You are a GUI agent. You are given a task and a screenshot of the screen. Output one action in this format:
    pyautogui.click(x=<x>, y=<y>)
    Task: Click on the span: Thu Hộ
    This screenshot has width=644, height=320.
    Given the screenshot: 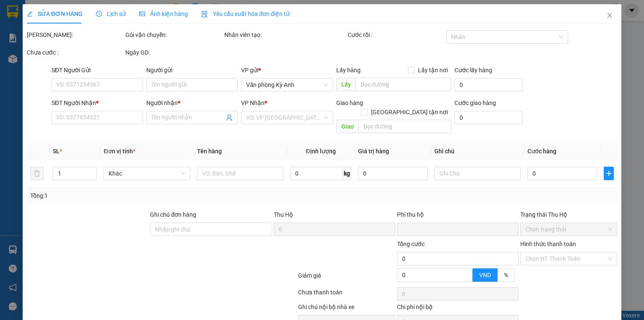 What is the action you would take?
    pyautogui.click(x=283, y=215)
    